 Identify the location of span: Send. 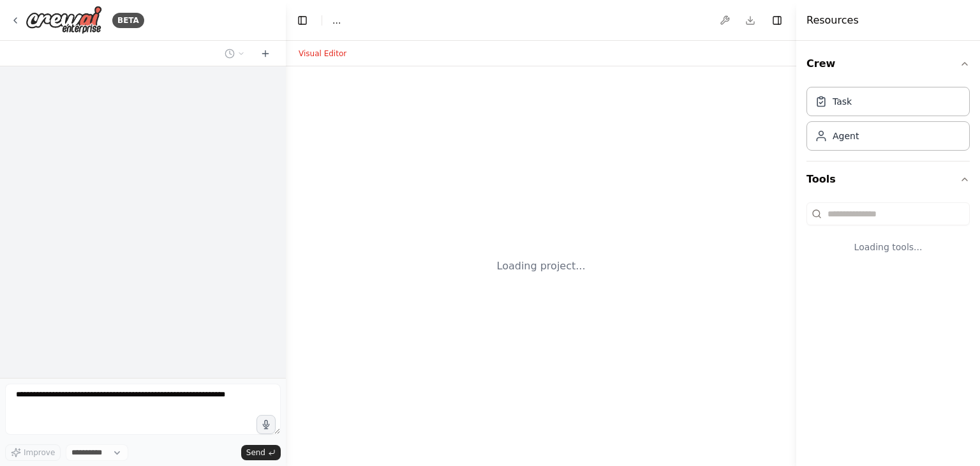
(256, 452).